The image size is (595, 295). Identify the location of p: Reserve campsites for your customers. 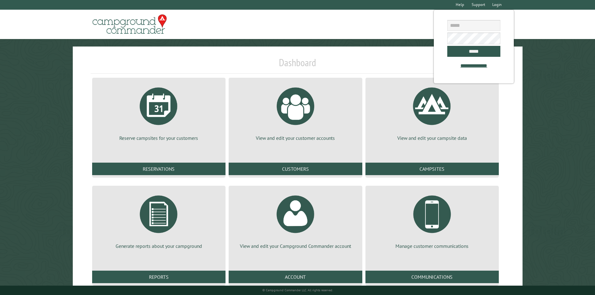
(159, 138).